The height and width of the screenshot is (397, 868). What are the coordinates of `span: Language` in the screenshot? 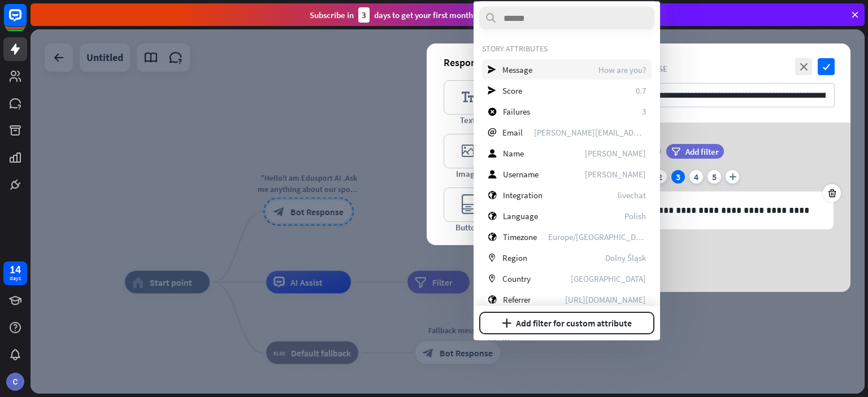 It's located at (520, 215).